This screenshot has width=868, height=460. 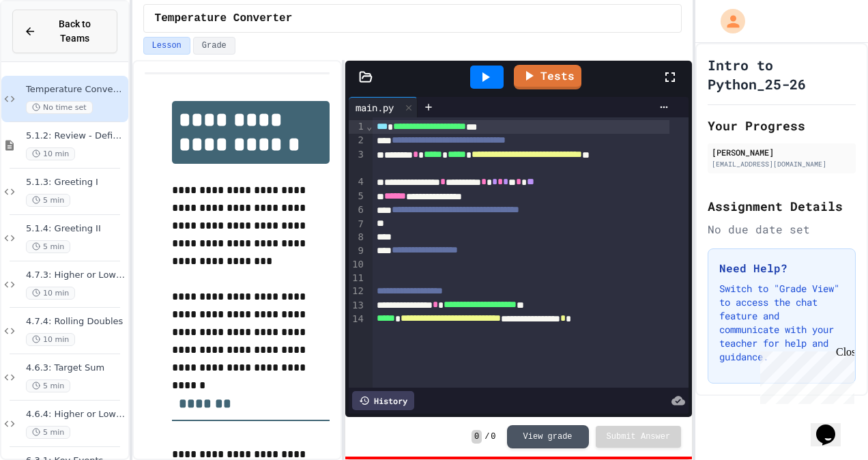 I want to click on div: 12, so click(x=357, y=292).